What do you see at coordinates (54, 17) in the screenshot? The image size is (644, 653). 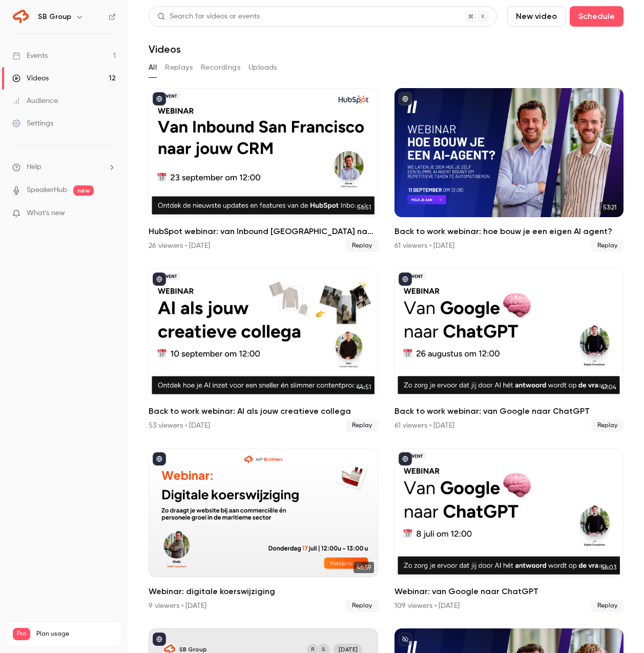 I see `h6: SB Group` at bounding box center [54, 17].